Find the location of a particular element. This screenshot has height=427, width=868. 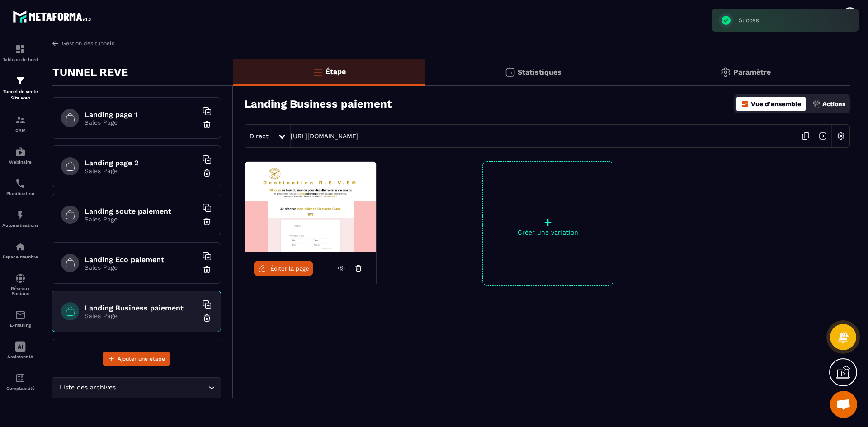

p: Actions is located at coordinates (833, 104).